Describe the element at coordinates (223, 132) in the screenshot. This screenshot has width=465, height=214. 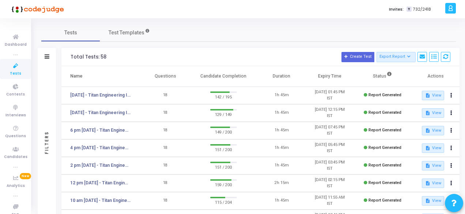
I see `span: 149 / 200` at that location.